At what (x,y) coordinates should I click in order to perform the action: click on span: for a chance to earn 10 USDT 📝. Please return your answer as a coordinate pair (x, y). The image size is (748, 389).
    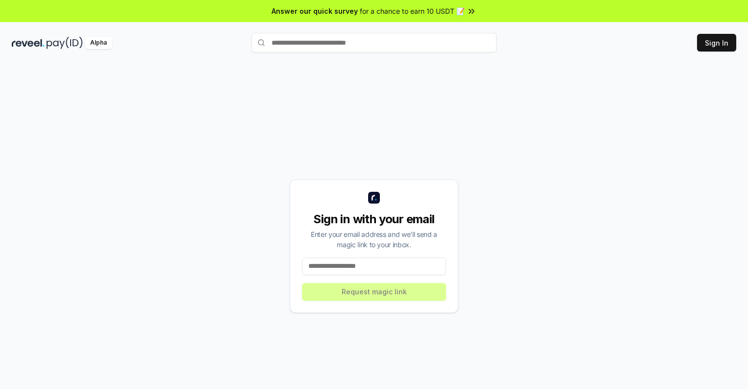
    Looking at the image, I should click on (412, 11).